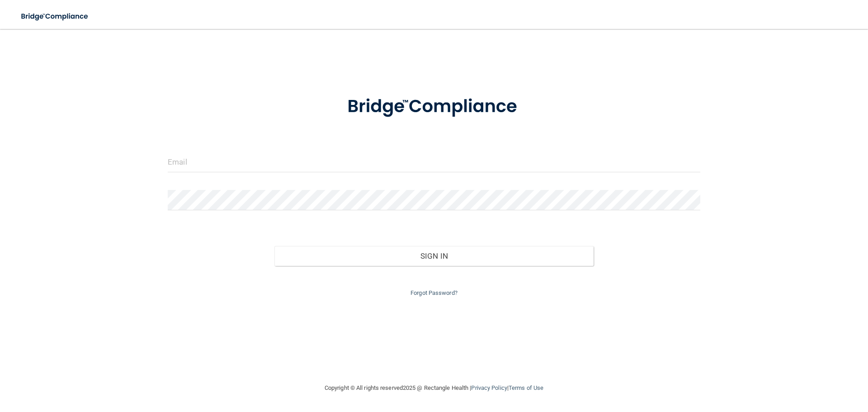 The width and height of the screenshot is (868, 412). What do you see at coordinates (434, 388) in the screenshot?
I see `div: Copyright © All rights reserved 2025 @ Rectangle Health | |` at bounding box center [434, 388].